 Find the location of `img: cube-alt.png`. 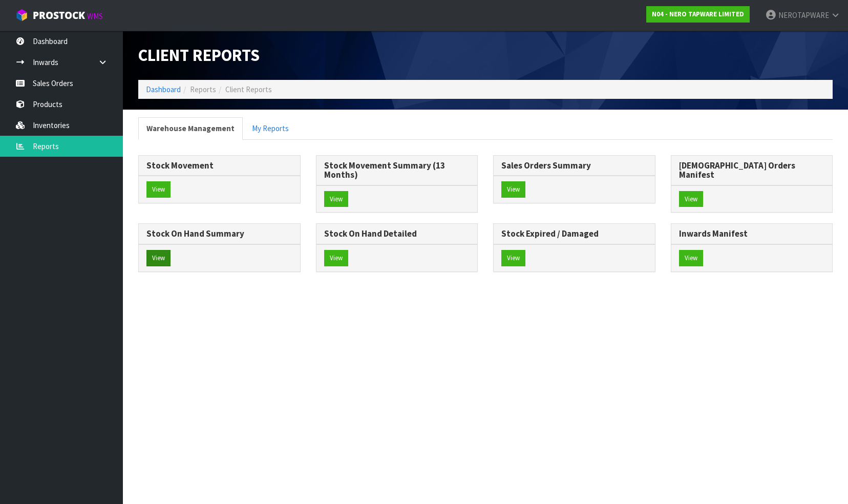

img: cube-alt.png is located at coordinates (22, 15).